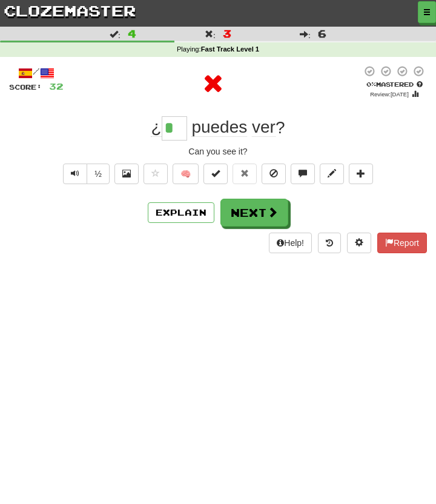 The height and width of the screenshot is (504, 436). Describe the element at coordinates (98, 174) in the screenshot. I see `button: ½` at that location.